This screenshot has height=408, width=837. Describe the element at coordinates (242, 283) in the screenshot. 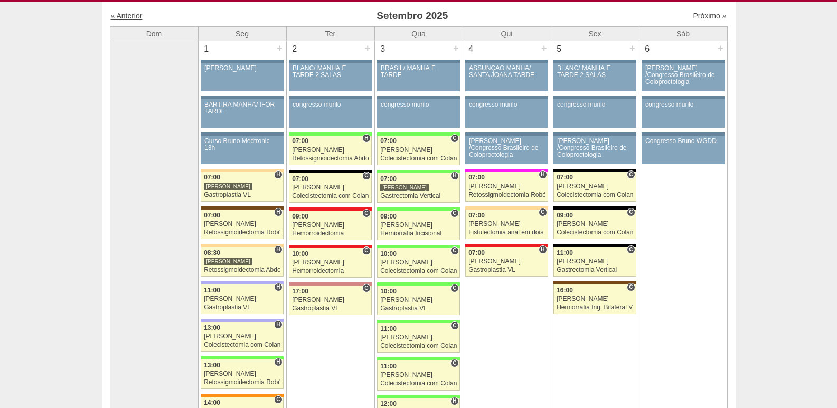

I see `div: Key: Christóvão da Gama` at that location.